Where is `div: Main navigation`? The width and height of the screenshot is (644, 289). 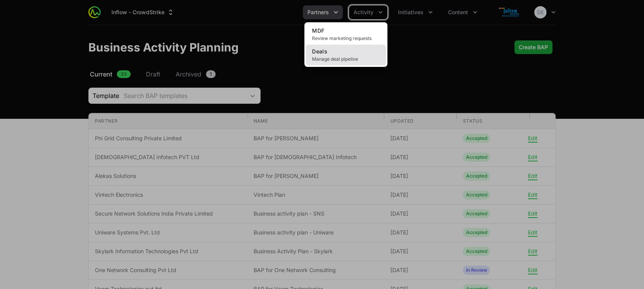
div: Main navigation is located at coordinates (291, 12).